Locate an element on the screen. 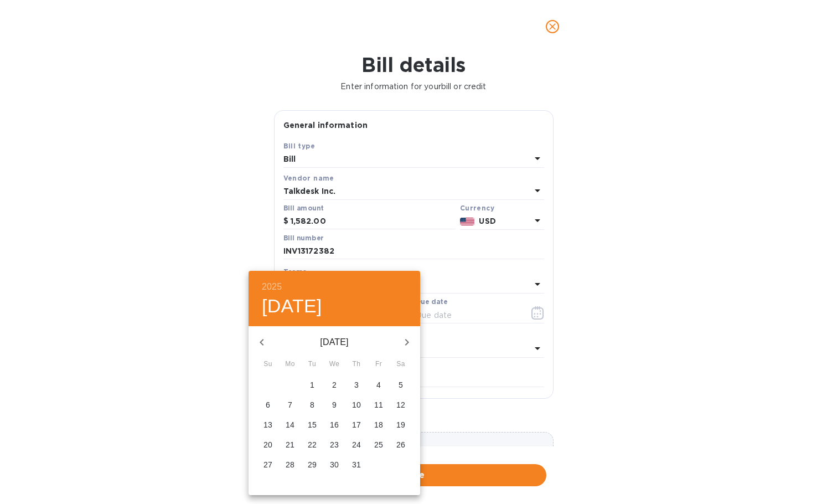 The width and height of the screenshot is (827, 504). button: 2 is located at coordinates (334, 385).